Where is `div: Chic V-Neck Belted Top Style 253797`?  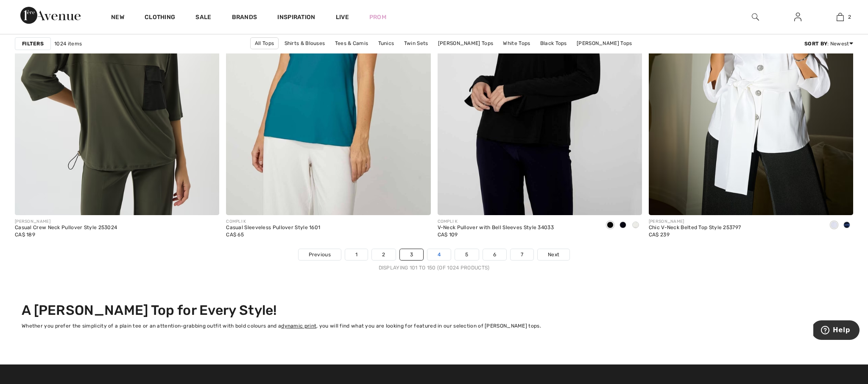 div: Chic V-Neck Belted Top Style 253797 is located at coordinates (695, 228).